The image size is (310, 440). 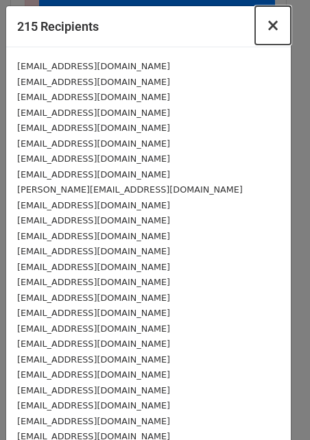 What do you see at coordinates (275, 407) in the screenshot?
I see `div: 聊天小工具` at bounding box center [275, 407].